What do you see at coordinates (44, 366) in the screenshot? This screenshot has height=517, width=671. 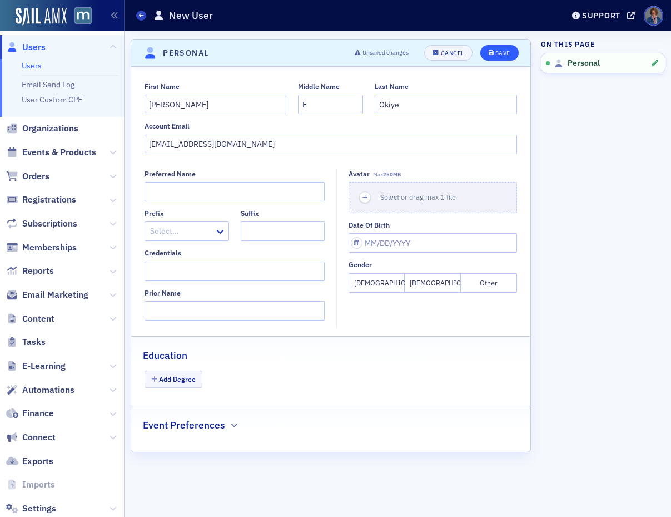 I see `span: E-Learning` at bounding box center [44, 366].